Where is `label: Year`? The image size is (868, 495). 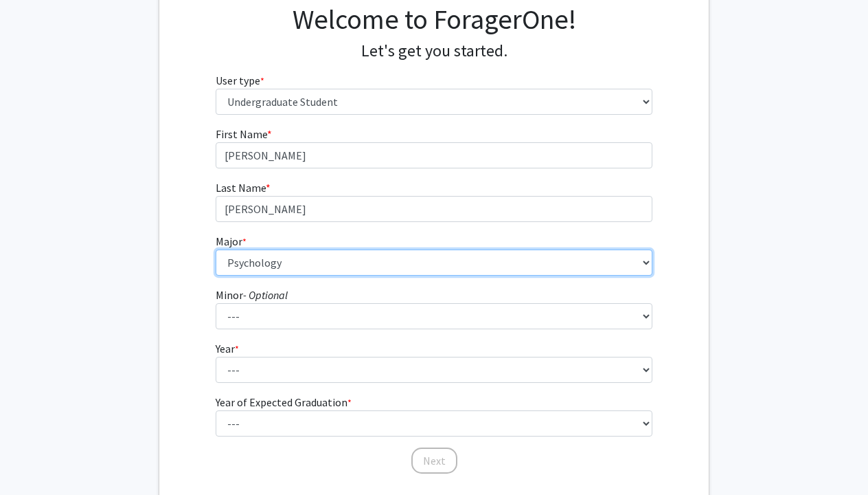 label: Year is located at coordinates (227, 349).